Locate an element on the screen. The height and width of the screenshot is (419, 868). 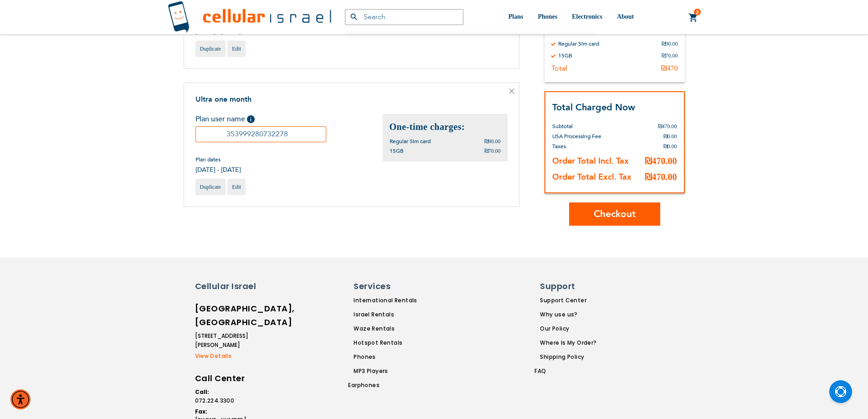
span: USA Processing Fee is located at coordinates (577, 136).